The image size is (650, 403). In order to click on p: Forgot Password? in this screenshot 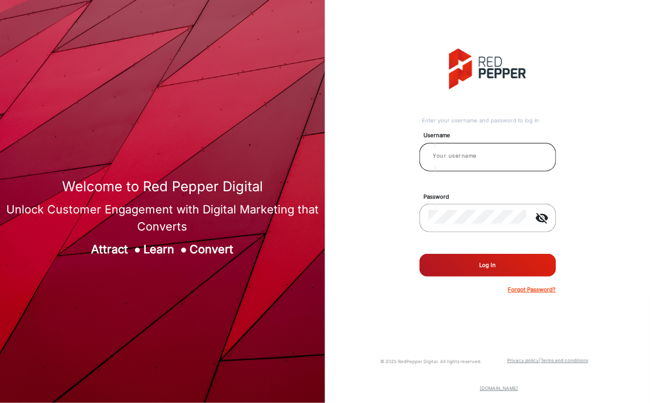, I will do `click(532, 290)`.